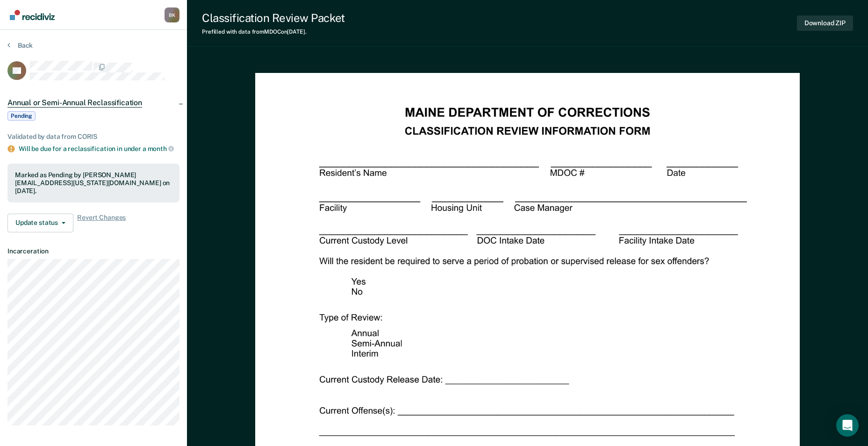  What do you see at coordinates (274, 18) in the screenshot?
I see `div: Classification Review Packet` at bounding box center [274, 18].